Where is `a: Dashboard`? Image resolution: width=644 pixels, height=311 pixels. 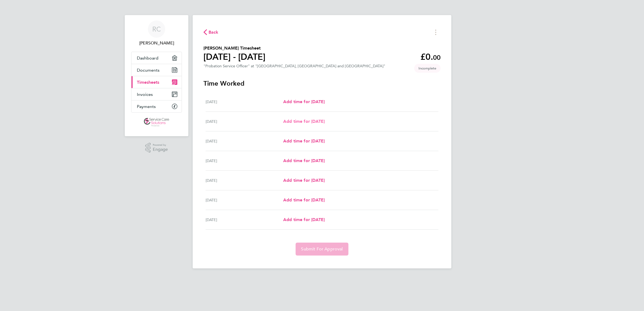
a: Dashboard is located at coordinates (156, 58).